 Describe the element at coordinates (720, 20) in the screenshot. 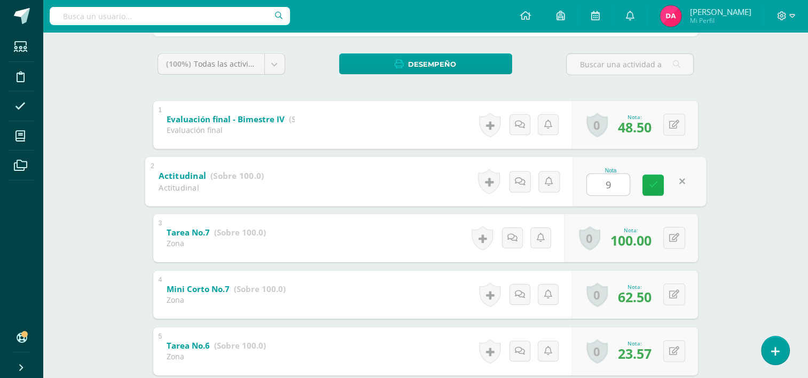

I see `span: Mi Perfil` at that location.